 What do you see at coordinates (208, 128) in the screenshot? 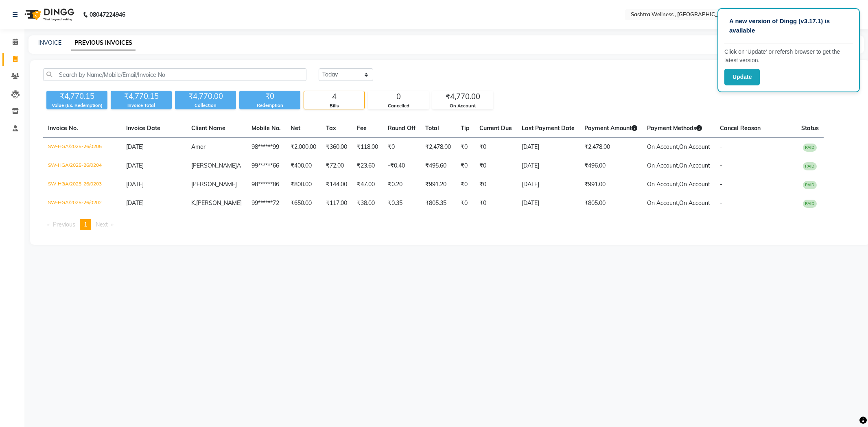
I see `span: Client Name` at bounding box center [208, 128].